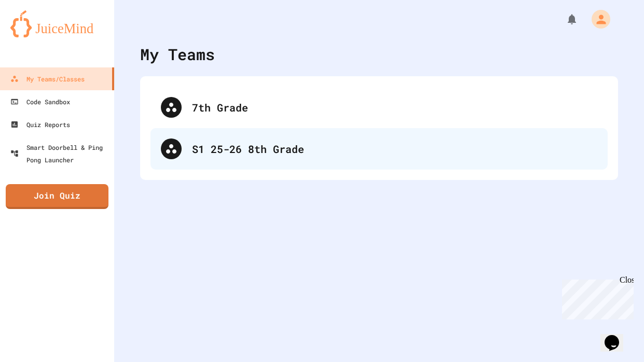 Image resolution: width=644 pixels, height=362 pixels. Describe the element at coordinates (38, 34) in the screenshot. I see `div: Chat with us now!Close` at that location.